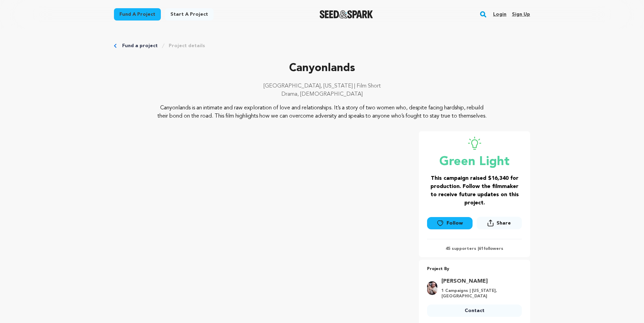 The width and height of the screenshot is (644, 323). Describe the element at coordinates (474, 311) in the screenshot. I see `a: Contact` at that location.